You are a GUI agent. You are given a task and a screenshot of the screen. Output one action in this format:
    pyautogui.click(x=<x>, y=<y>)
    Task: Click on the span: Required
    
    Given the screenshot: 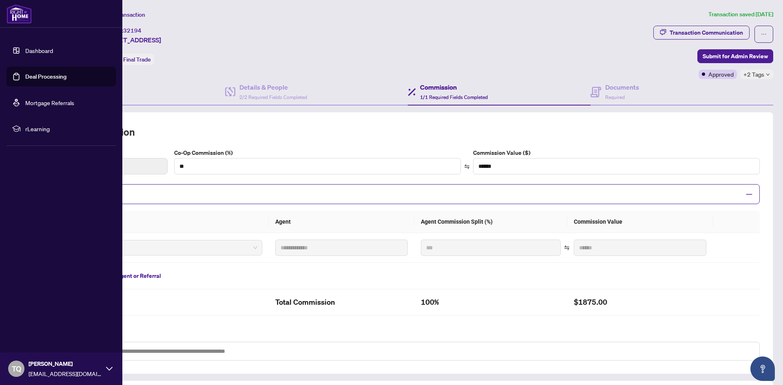 What is the action you would take?
    pyautogui.click(x=615, y=97)
    